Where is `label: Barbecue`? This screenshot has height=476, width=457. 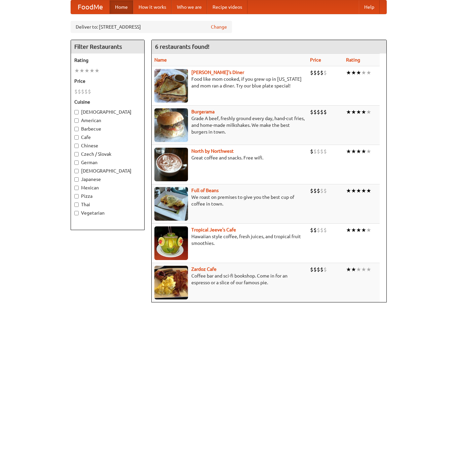
label: Barbecue is located at coordinates (108, 129).